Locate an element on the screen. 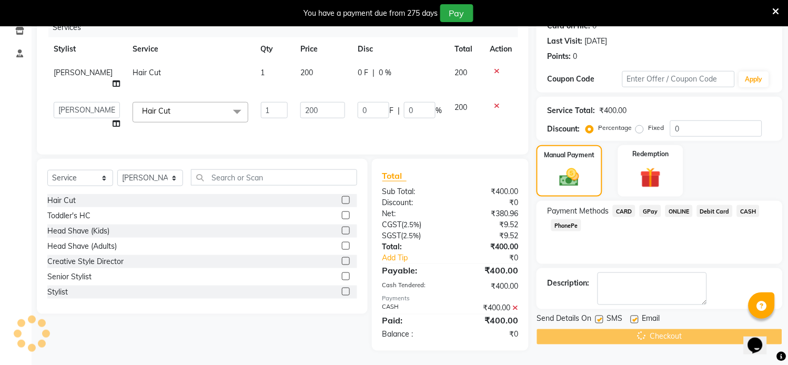 The width and height of the screenshot is (788, 365). div: Toddler's HC is located at coordinates (69, 216).